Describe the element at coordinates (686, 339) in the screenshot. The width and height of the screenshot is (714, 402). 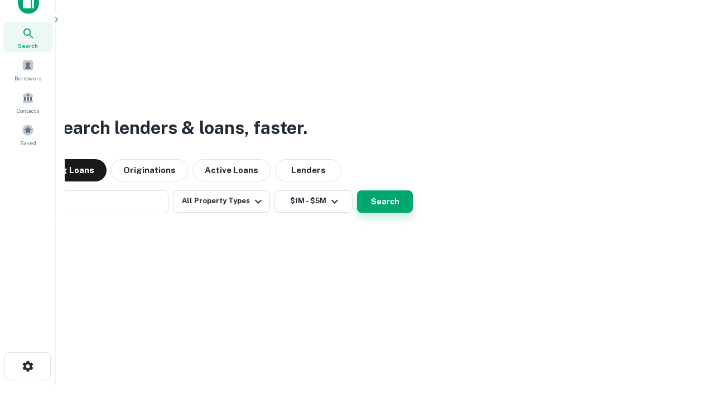
I see `div: Chat Widget` at that location.